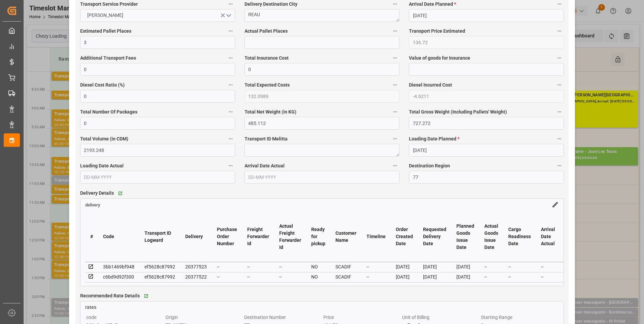 The image size is (644, 324). What do you see at coordinates (106, 31) in the screenshot?
I see `span: Estimated Pallet Places` at bounding box center [106, 31].